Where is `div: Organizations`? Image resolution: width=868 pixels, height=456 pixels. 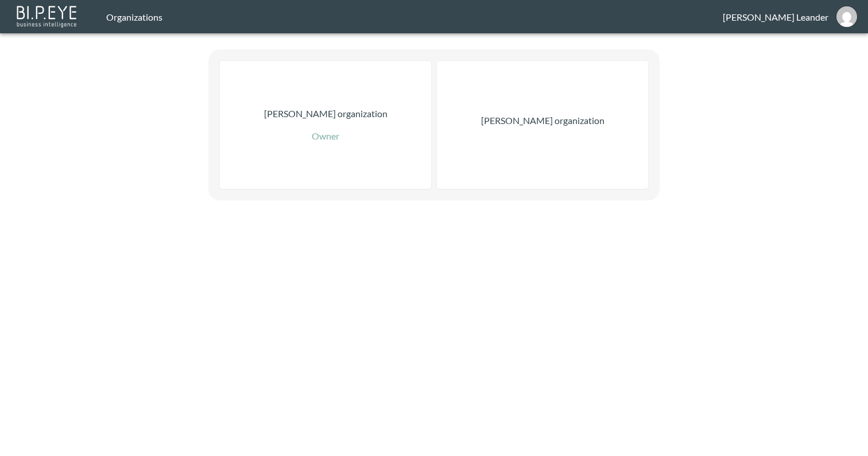 div: Organizations is located at coordinates (415, 17).